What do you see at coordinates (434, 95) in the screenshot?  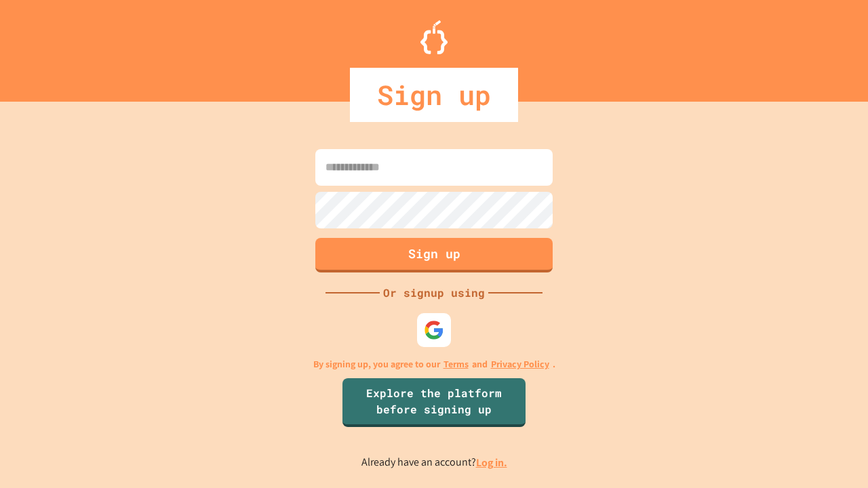 I see `div: Sign up` at bounding box center [434, 95].